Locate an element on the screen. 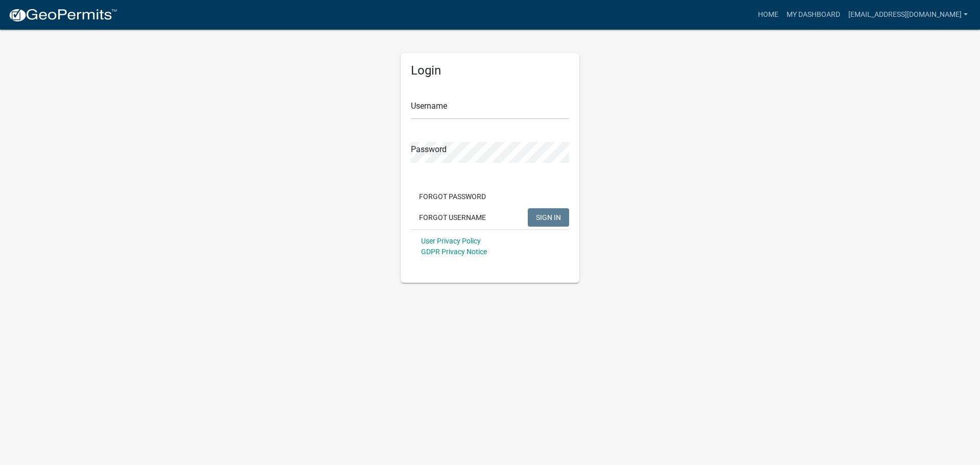  button: Forgot Username is located at coordinates (452, 218).